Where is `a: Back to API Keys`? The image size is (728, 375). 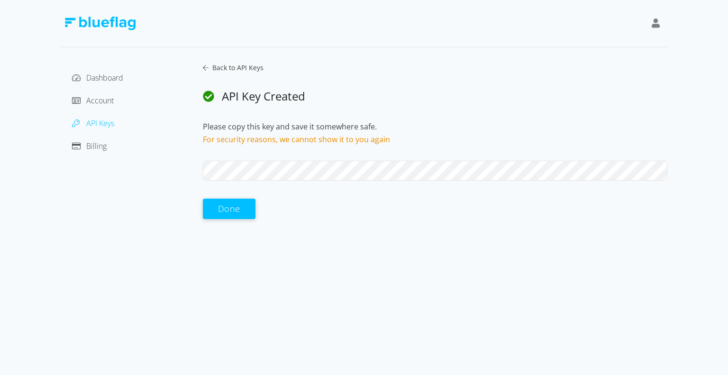 a: Back to API Keys is located at coordinates (435, 67).